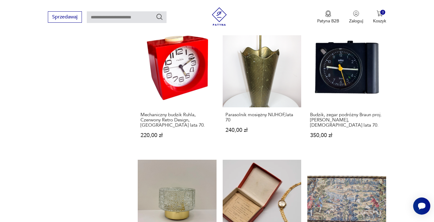 The image size is (434, 222). What do you see at coordinates (262, 117) in the screenshot?
I see `h3: Parasolnik mosiężny NIJHOF,lata 70` at bounding box center [262, 117].